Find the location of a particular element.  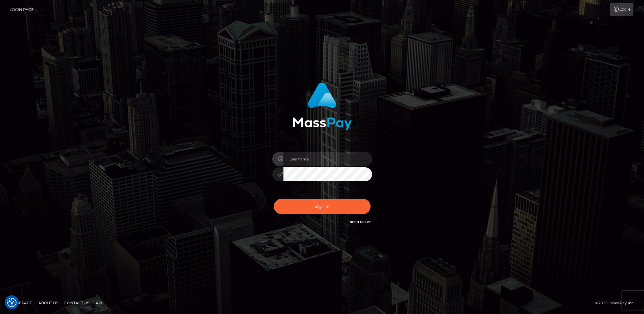

a: Login is located at coordinates (622, 10).